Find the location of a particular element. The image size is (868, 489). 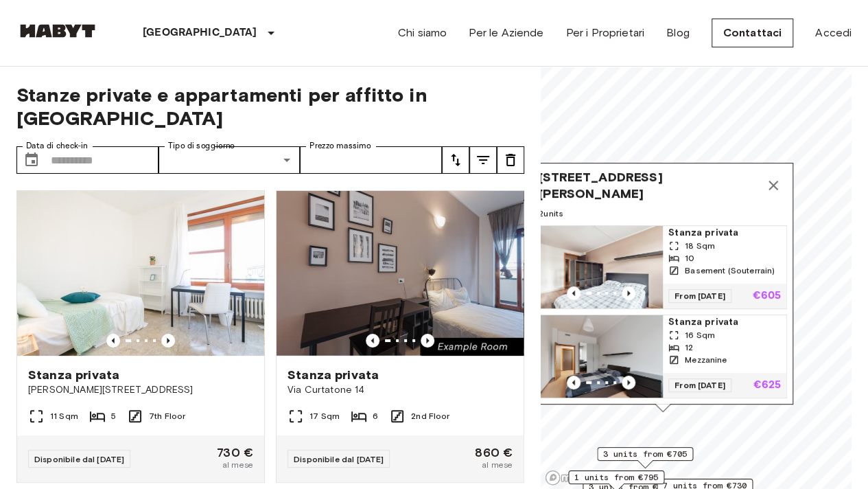

span: 1 units from €795 is located at coordinates (617, 477).